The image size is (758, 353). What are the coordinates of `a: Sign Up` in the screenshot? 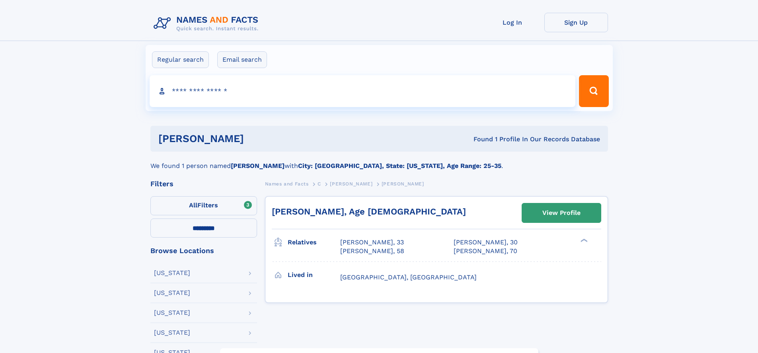 It's located at (576, 22).